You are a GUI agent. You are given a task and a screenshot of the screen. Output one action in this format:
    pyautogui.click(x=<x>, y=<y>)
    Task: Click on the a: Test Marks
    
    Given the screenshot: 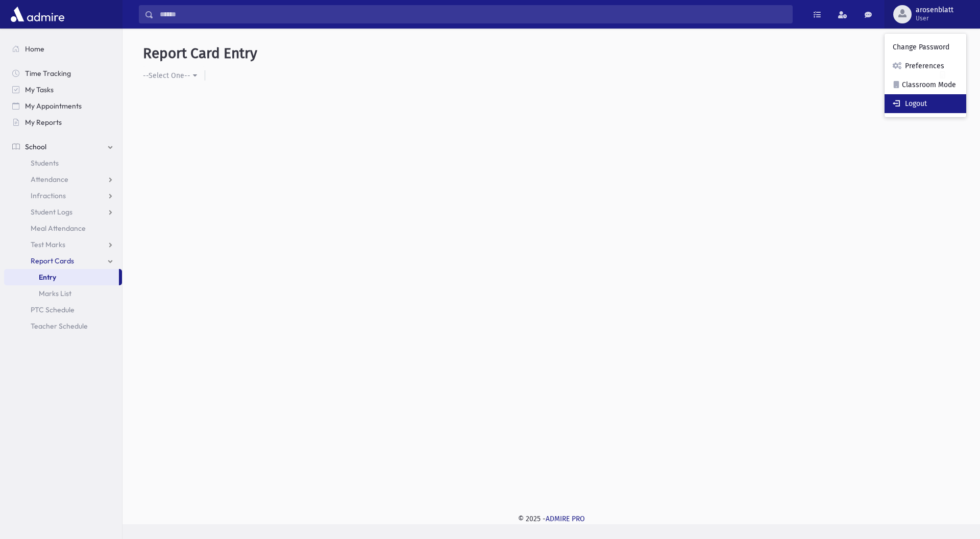 What is the action you would take?
    pyautogui.click(x=63, y=244)
    